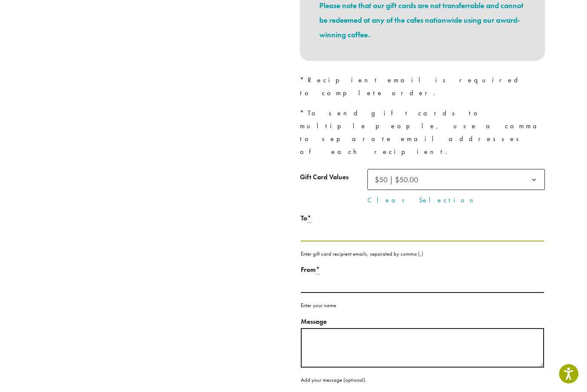 The image size is (587, 392). I want to click on a: Clear Selection, so click(456, 201).